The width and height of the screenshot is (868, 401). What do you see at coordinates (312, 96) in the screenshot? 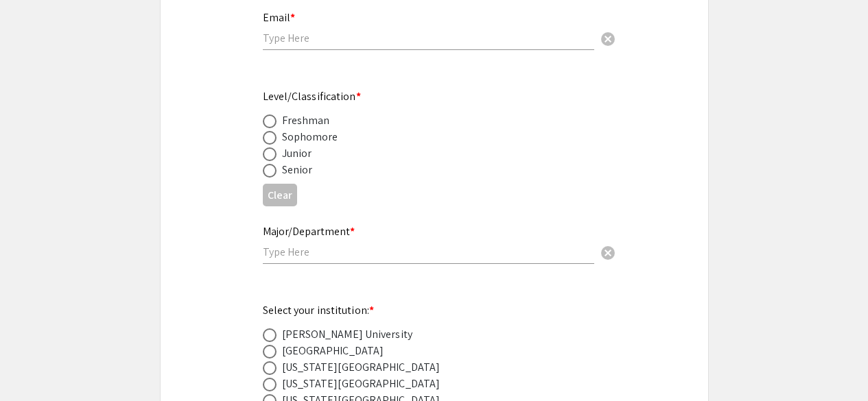
I see `mat-label: Level/Classification` at bounding box center [312, 96].